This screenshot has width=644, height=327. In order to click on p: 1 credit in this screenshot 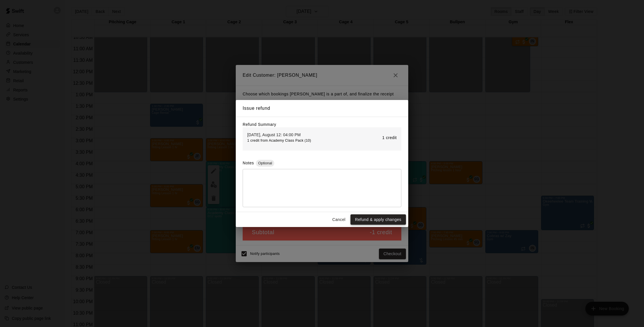, I will do `click(390, 137)`.